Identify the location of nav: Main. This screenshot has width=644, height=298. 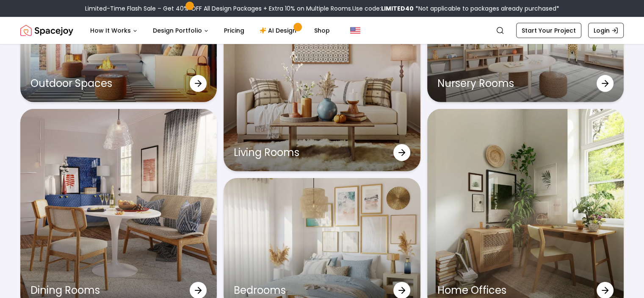
(210, 30).